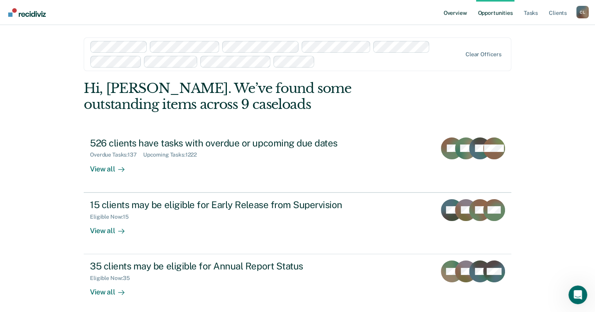 The height and width of the screenshot is (312, 595). I want to click on div: Clear officers, so click(483, 54).